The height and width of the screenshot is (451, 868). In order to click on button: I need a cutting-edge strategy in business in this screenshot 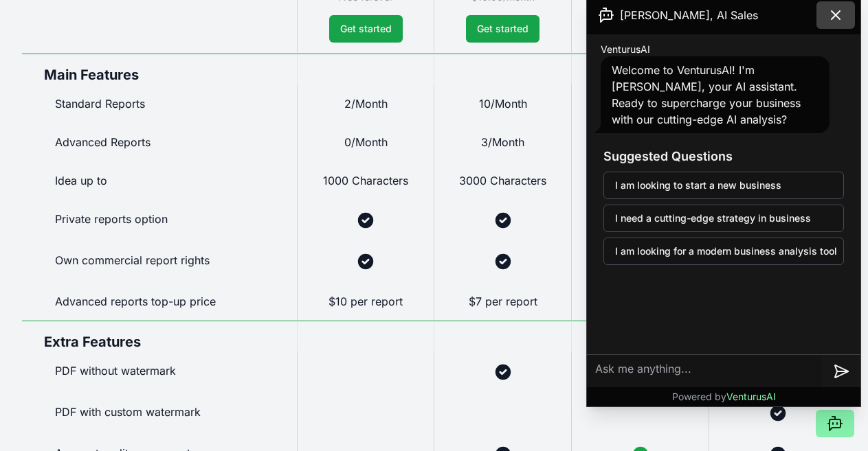, I will do `click(723, 218)`.